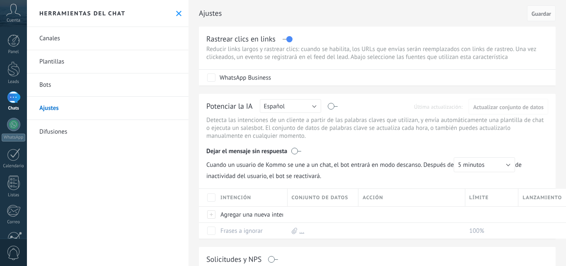 This screenshot has width=566, height=266. What do you see at coordinates (13, 137) in the screenshot?
I see `div: WhatsApp` at bounding box center [13, 137].